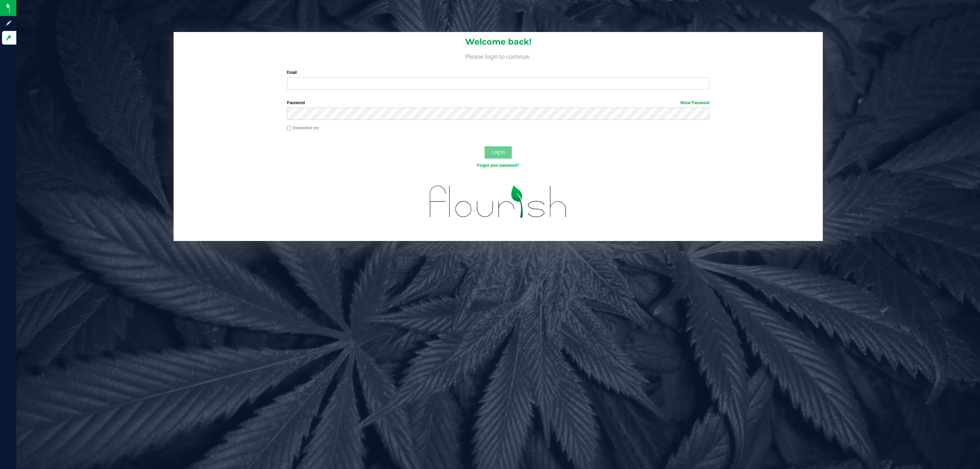 The width and height of the screenshot is (980, 469). What do you see at coordinates (498, 152) in the screenshot?
I see `span: Log In` at bounding box center [498, 152].